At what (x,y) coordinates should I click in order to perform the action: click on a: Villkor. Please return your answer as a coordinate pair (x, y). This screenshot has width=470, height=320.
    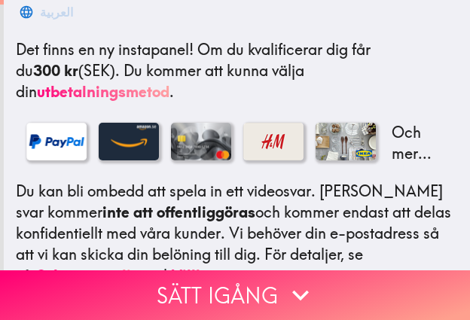
    Looking at the image, I should click on (195, 275).